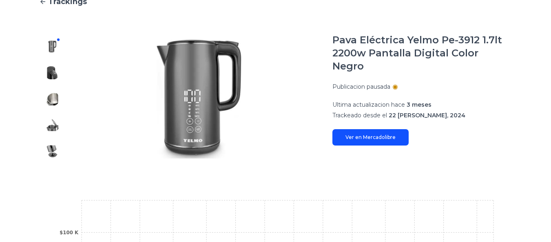 The height and width of the screenshot is (242, 551). I want to click on span: Ultima actualizacion hace, so click(369, 104).